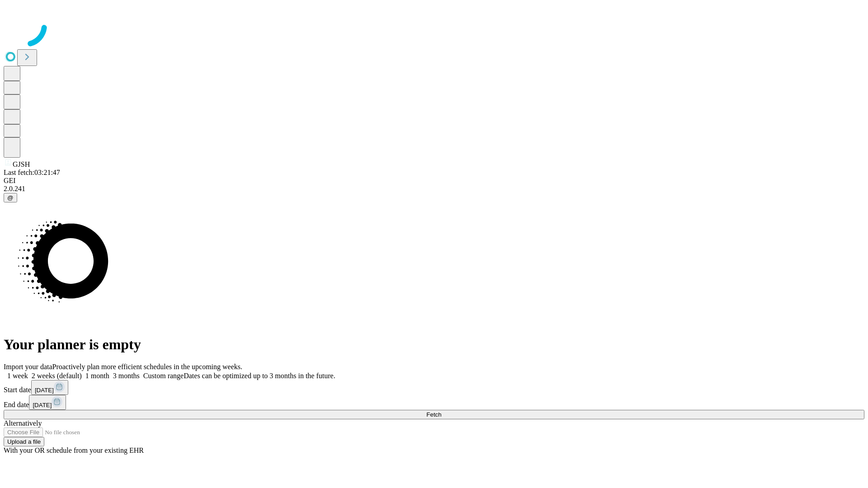 This screenshot has height=488, width=868. I want to click on div: Start date, so click(434, 387).